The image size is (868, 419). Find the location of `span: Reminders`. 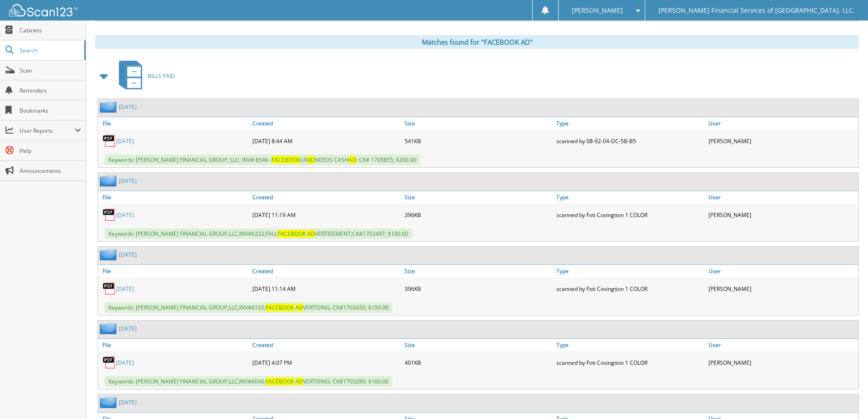

span: Reminders is located at coordinates (50, 90).